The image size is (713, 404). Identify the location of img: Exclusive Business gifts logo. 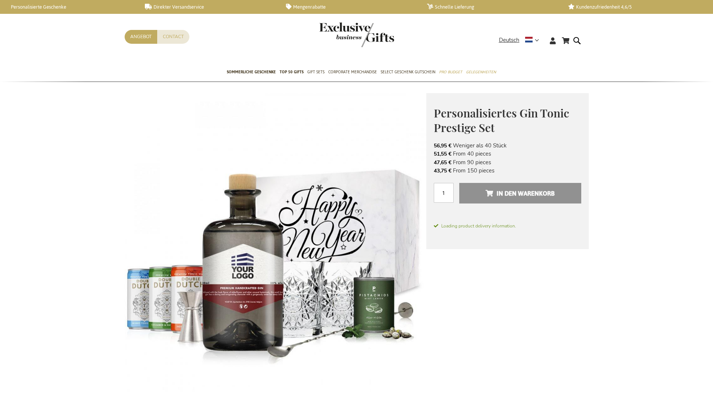
(357, 35).